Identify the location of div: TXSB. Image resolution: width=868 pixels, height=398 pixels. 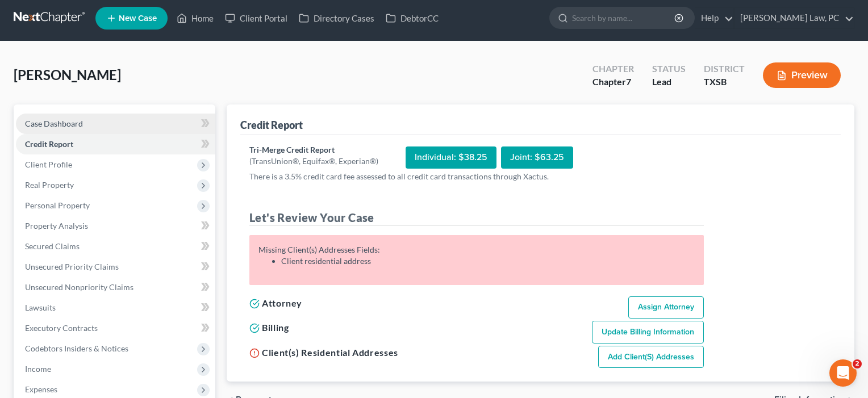
(725, 82).